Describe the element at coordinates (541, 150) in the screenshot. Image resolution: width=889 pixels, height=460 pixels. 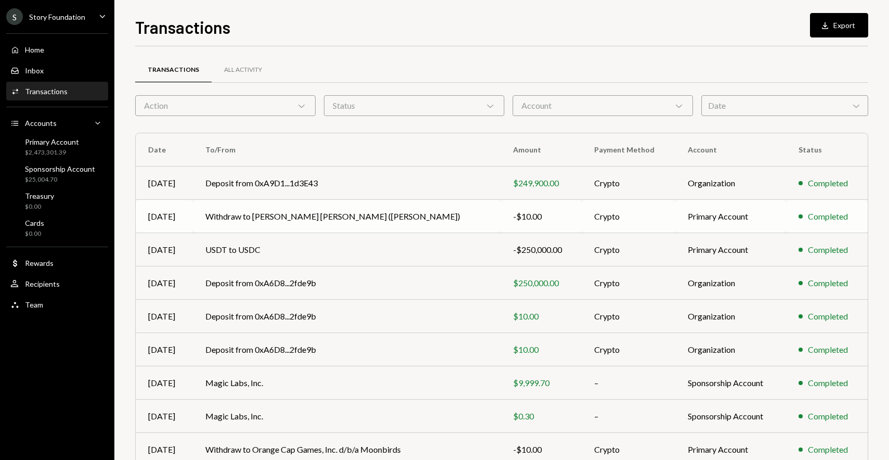
I see `th: Amount` at that location.